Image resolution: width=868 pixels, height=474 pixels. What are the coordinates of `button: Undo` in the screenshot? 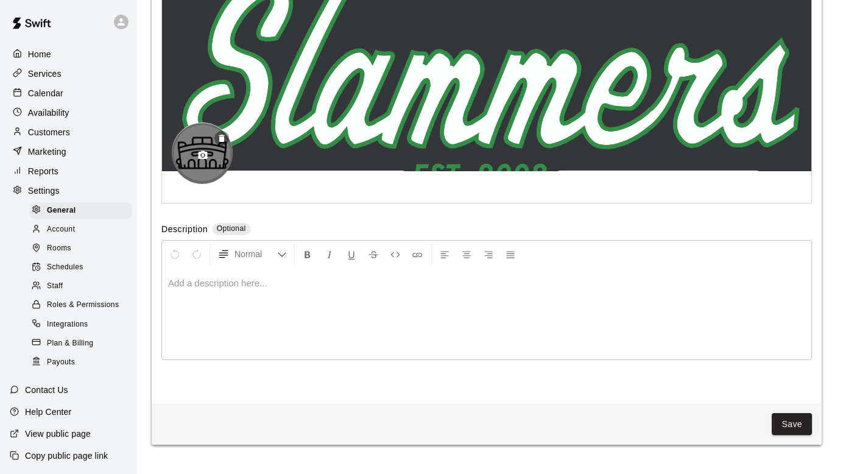 It's located at (175, 254).